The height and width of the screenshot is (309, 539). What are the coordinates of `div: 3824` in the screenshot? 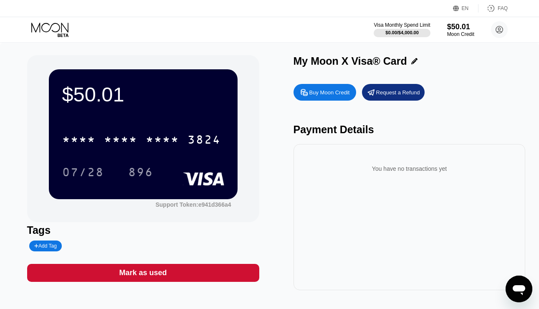 It's located at (204, 141).